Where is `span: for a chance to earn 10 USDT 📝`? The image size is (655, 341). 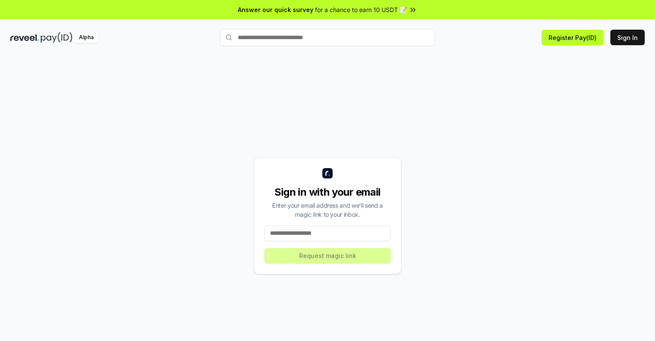
span: for a chance to earn 10 USDT 📝 is located at coordinates (361, 9).